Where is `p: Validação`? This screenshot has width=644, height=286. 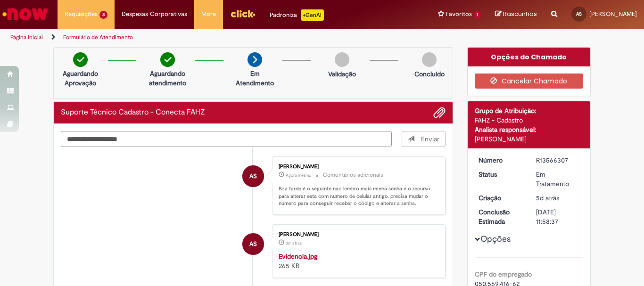 p: Validação is located at coordinates (342, 74).